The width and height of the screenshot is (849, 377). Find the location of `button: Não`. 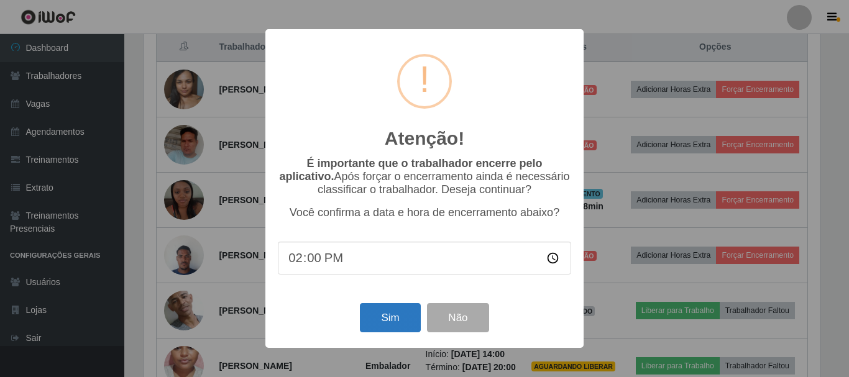

button: Não is located at coordinates (458, 318).